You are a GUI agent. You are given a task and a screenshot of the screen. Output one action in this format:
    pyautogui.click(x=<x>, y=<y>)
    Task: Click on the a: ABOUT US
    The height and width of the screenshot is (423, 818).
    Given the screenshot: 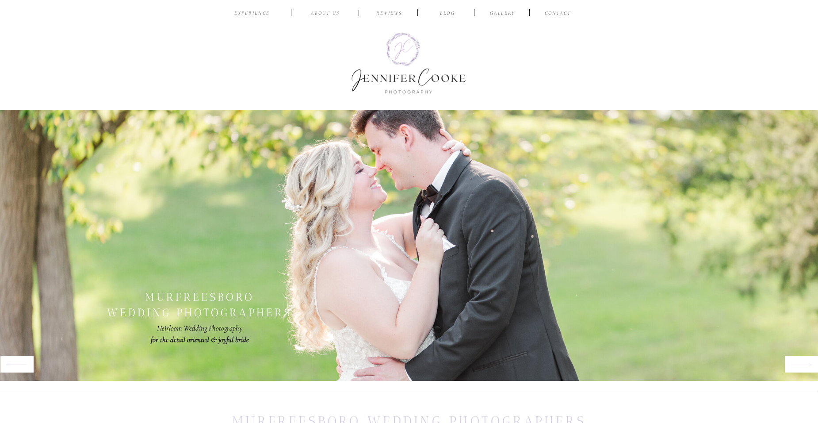 What is the action you would take?
    pyautogui.click(x=325, y=14)
    